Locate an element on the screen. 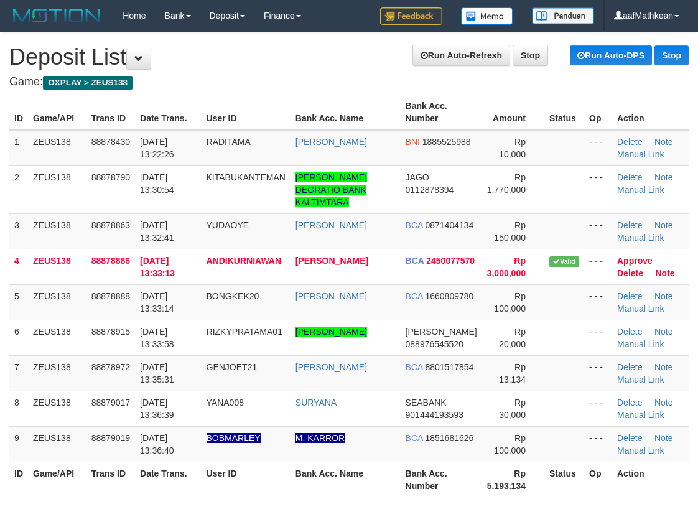 The image size is (698, 522). span: 88879017 is located at coordinates (111, 403).